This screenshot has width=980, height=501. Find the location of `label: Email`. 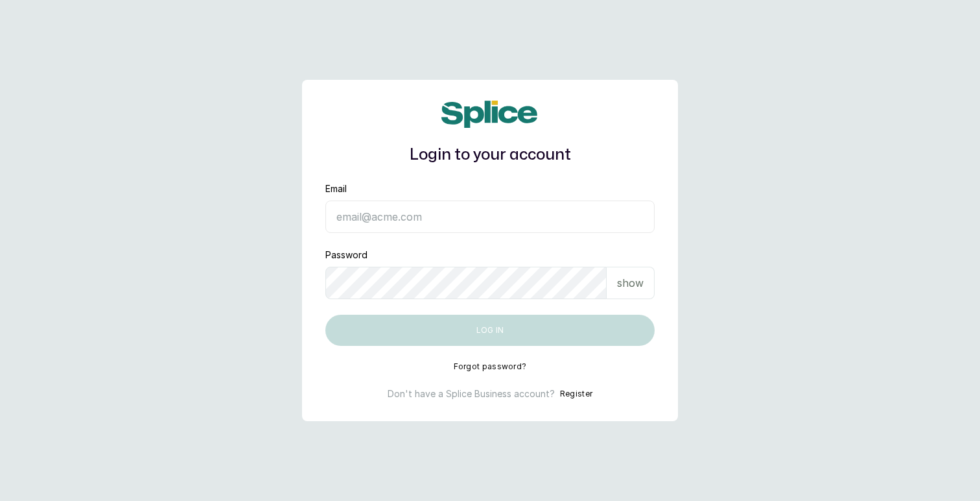

label: Email is located at coordinates (336, 188).